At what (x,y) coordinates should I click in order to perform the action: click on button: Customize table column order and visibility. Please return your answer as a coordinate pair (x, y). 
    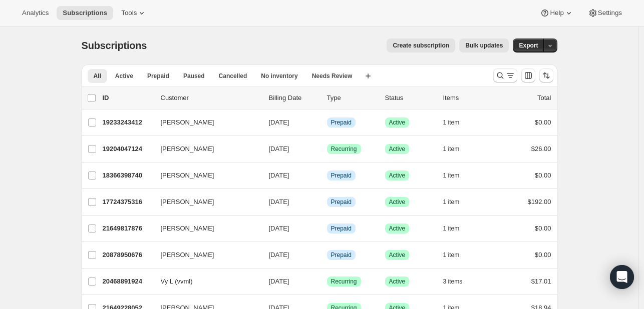
    Looking at the image, I should click on (529, 75).